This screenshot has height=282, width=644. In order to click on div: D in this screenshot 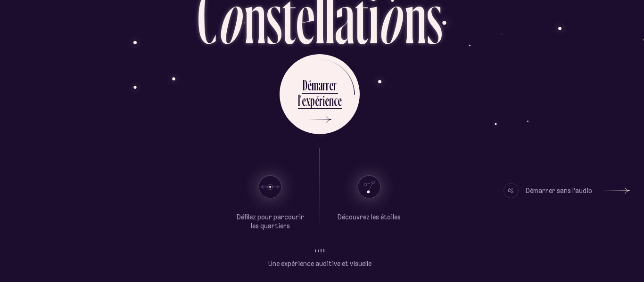, I will do `click(305, 85)`.